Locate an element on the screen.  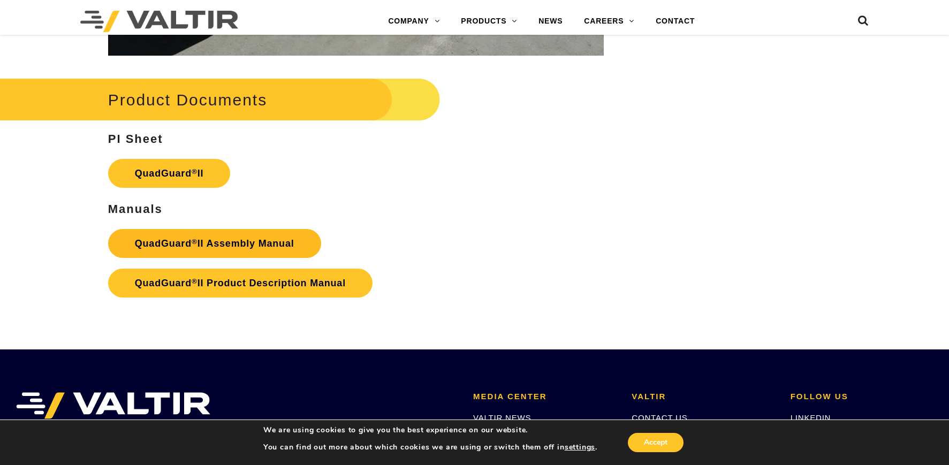
p: You can find out more about which cookies we are using or switch them off in . is located at coordinates (430, 448).